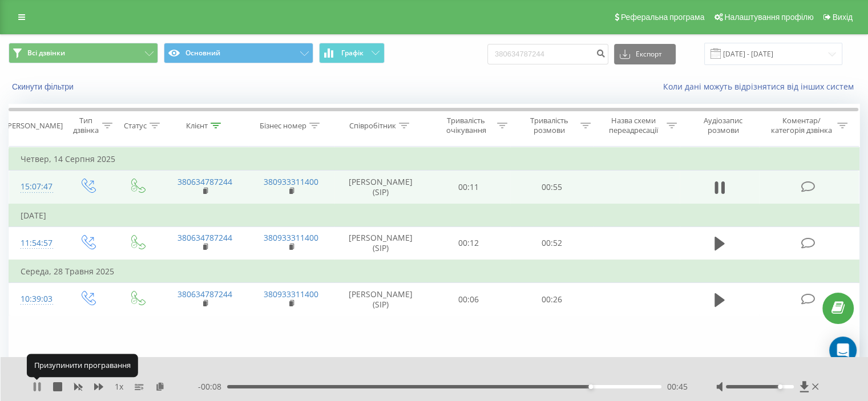 This screenshot has width=868, height=401. Describe the element at coordinates (84, 53) in the screenshot. I see `button: Всі дзвінки` at that location.